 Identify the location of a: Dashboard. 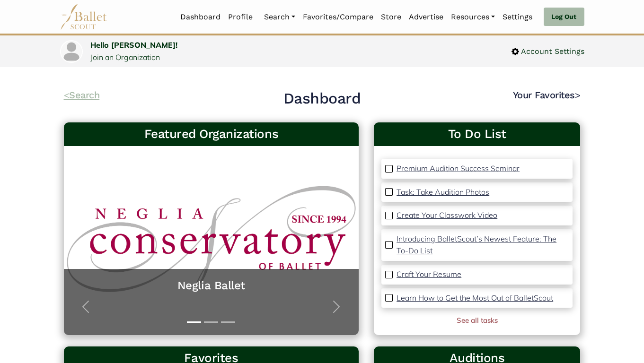
(200, 17).